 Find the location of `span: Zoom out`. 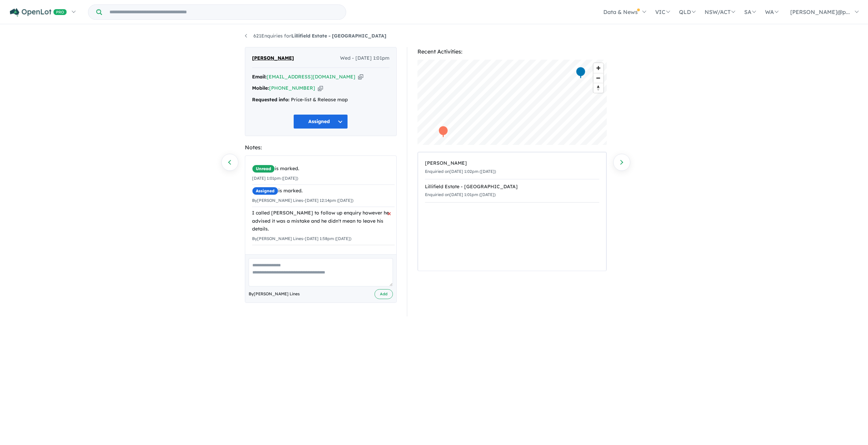

span: Zoom out is located at coordinates (598, 78).